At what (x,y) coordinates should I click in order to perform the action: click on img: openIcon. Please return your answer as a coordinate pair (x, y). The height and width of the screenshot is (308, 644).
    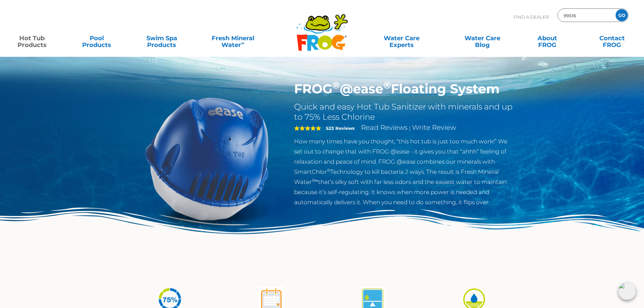
    Looking at the image, I should click on (627, 291).